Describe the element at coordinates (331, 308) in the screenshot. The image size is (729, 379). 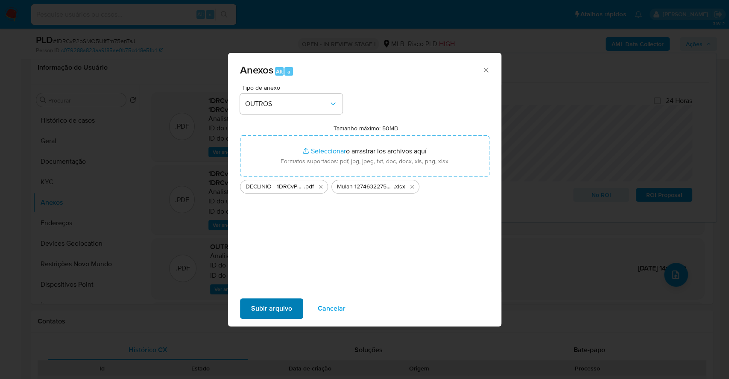
I see `button: Cancelar` at that location.